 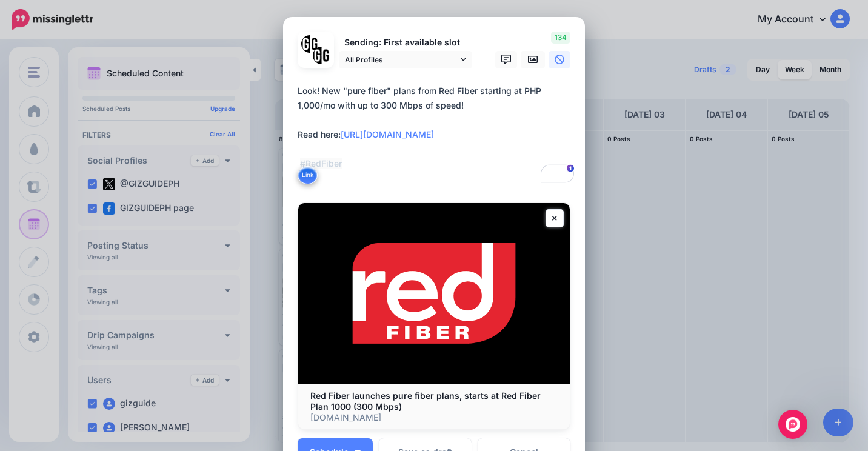 What do you see at coordinates (406, 42) in the screenshot?
I see `p: Sending: First available slot` at bounding box center [406, 42].